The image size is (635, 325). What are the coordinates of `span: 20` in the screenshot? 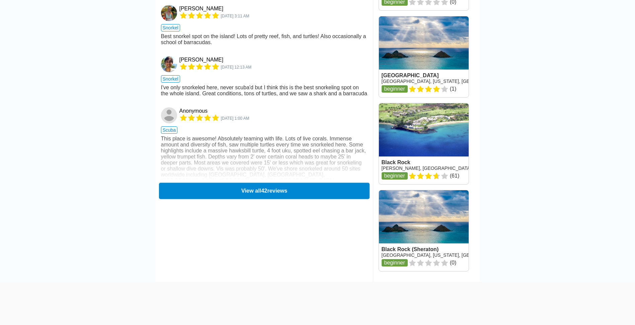 It's located at (235, 16).